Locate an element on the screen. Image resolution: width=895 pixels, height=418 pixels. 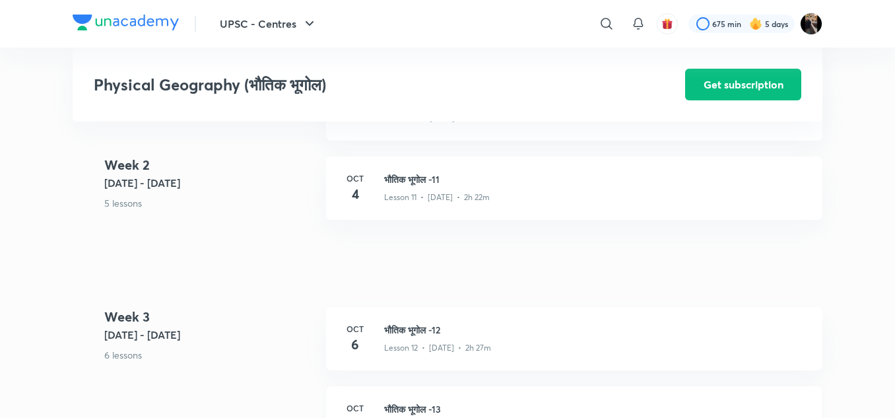
h3: भौतिक भूगोल -12 is located at coordinates (595, 329).